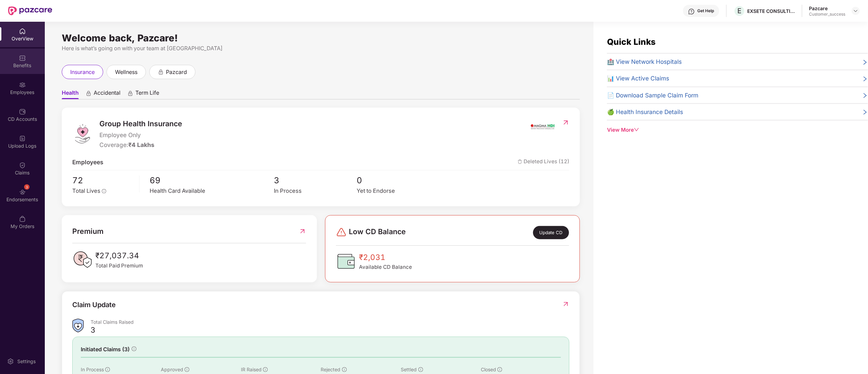  I want to click on span: 🍏 Health Insurance Details, so click(645, 112).